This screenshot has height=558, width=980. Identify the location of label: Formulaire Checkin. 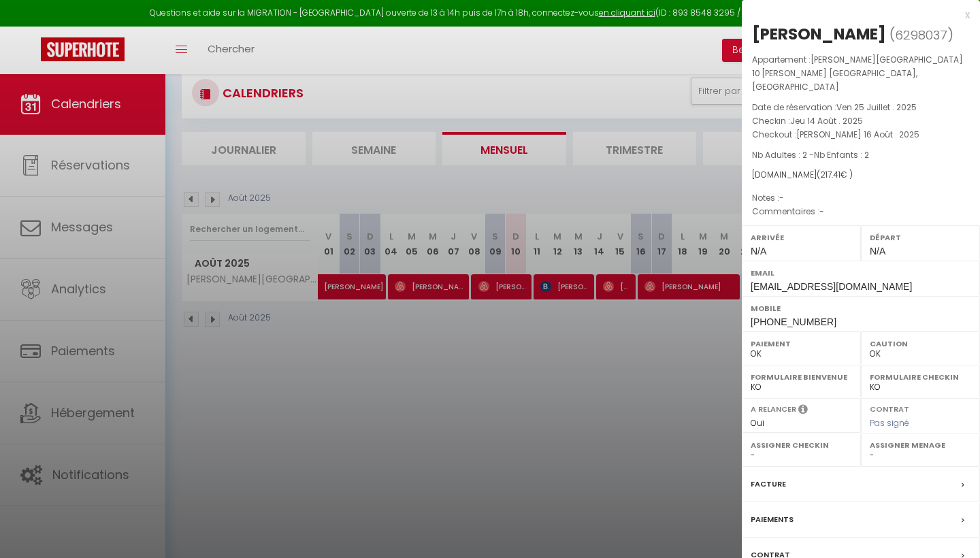
(920, 378).